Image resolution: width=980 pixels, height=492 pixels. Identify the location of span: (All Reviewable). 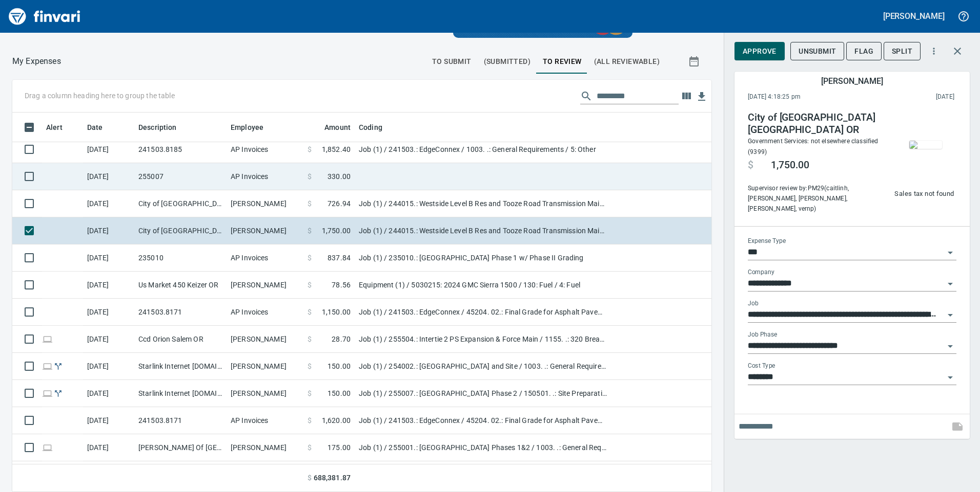
(626, 62).